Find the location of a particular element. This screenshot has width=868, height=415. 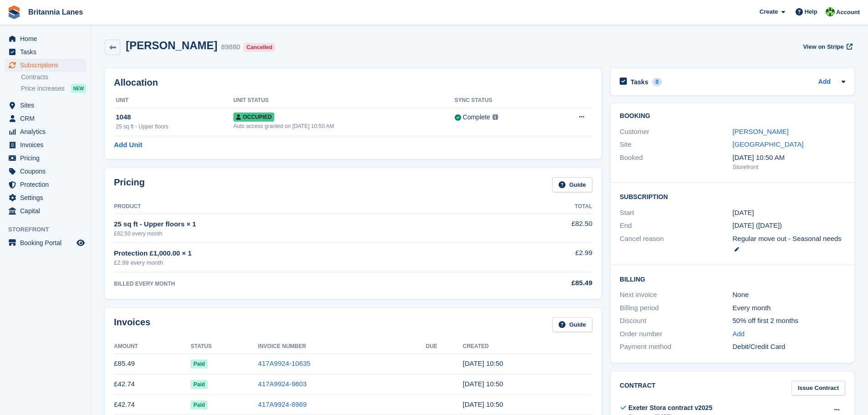

div: £2.99 every month is located at coordinates (304, 263).